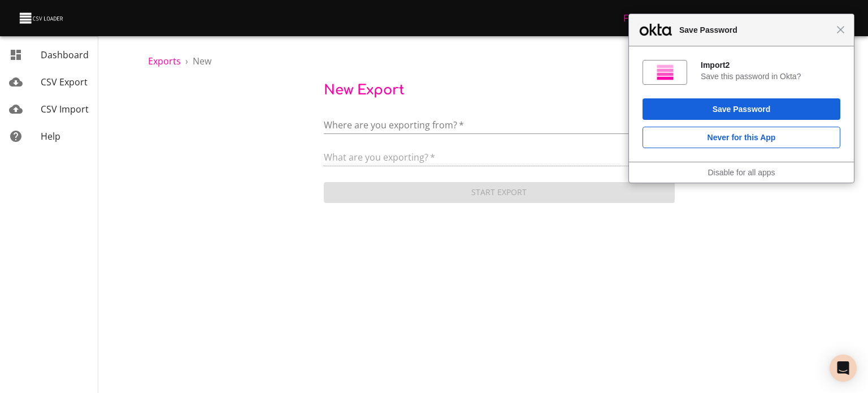 The image size is (868, 393). What do you see at coordinates (651, 18) in the screenshot?
I see `a: Free Account` at bounding box center [651, 18].